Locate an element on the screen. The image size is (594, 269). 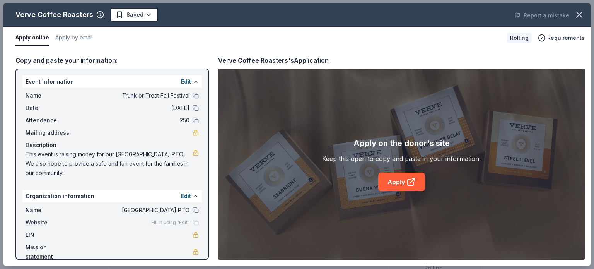
span: Date is located at coordinates (51, 108).